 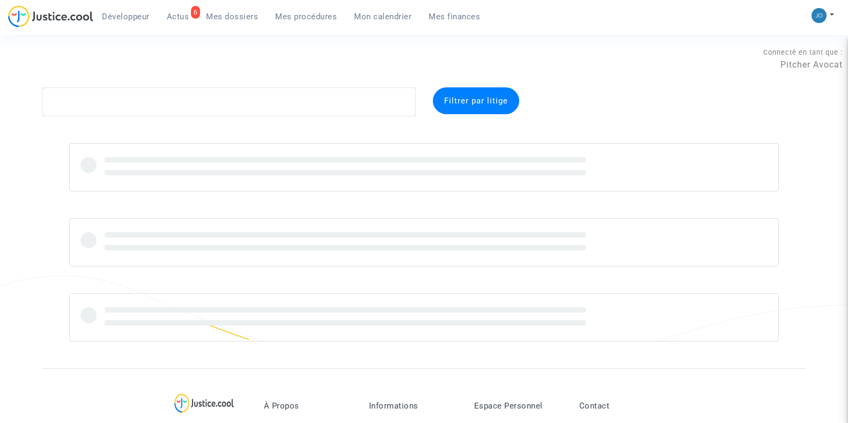 What do you see at coordinates (414, 406) in the screenshot?
I see `p: Informations` at bounding box center [414, 406].